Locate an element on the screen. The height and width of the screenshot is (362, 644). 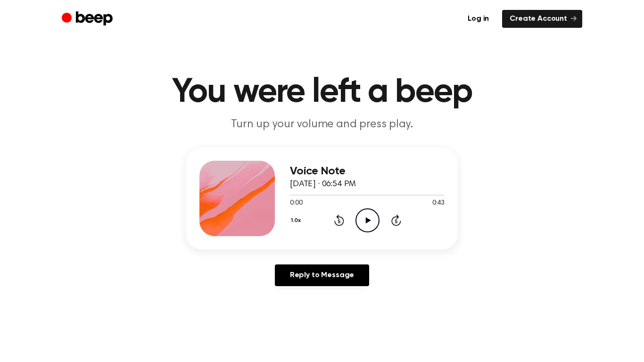
span: 0:00 is located at coordinates (296, 203).